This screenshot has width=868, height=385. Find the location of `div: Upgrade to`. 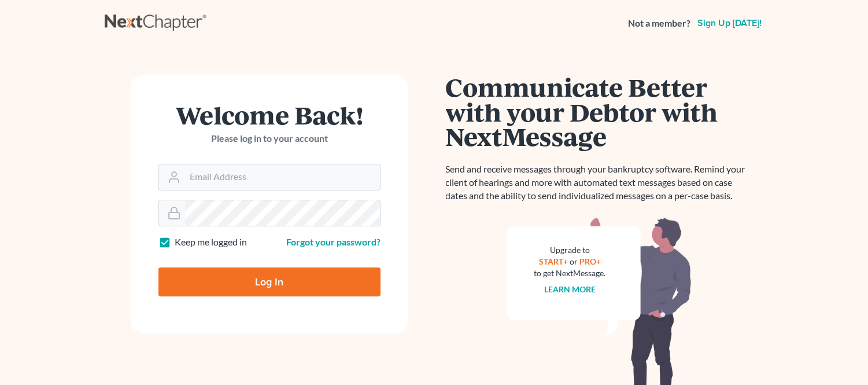

div: Upgrade to is located at coordinates (571, 250).